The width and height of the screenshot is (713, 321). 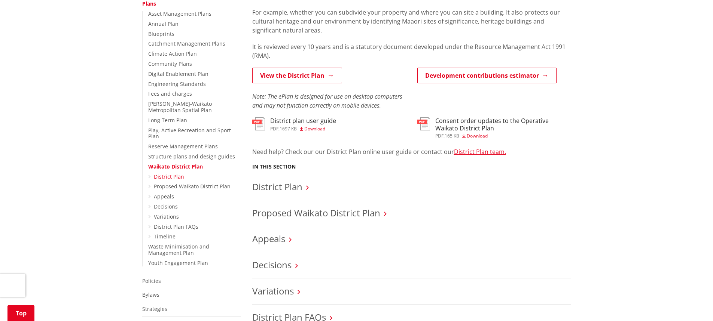 I want to click on a: Asset Management Plans, so click(x=180, y=13).